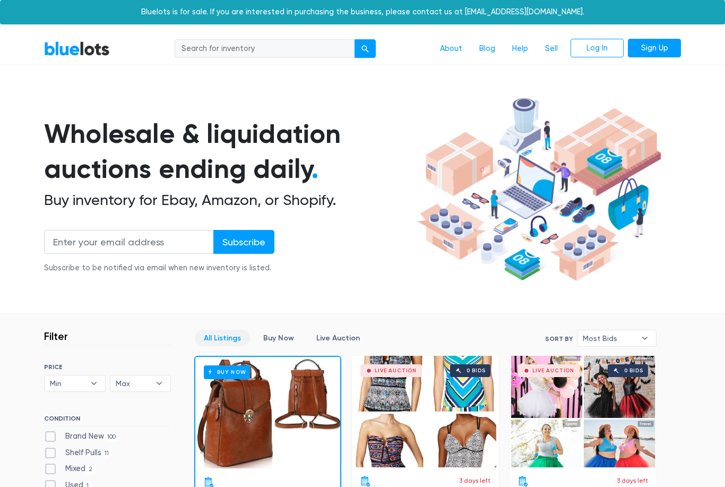  I want to click on a: About, so click(451, 49).